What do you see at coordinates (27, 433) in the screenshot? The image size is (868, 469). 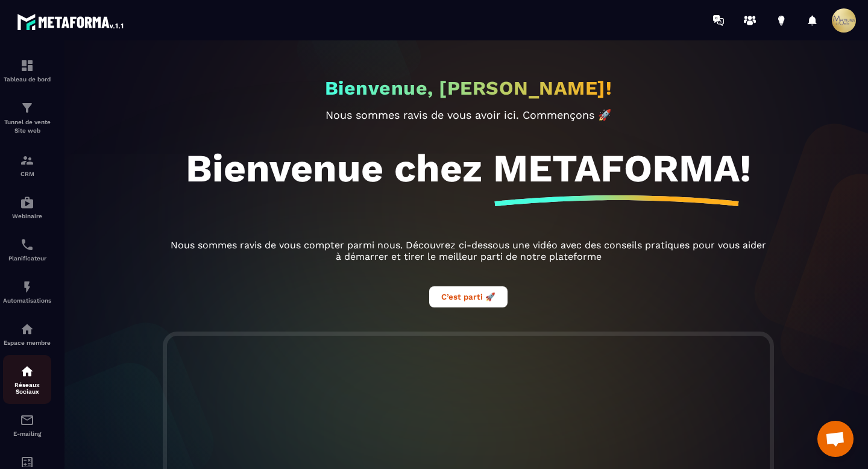 I see `p: E-mailing` at bounding box center [27, 433].